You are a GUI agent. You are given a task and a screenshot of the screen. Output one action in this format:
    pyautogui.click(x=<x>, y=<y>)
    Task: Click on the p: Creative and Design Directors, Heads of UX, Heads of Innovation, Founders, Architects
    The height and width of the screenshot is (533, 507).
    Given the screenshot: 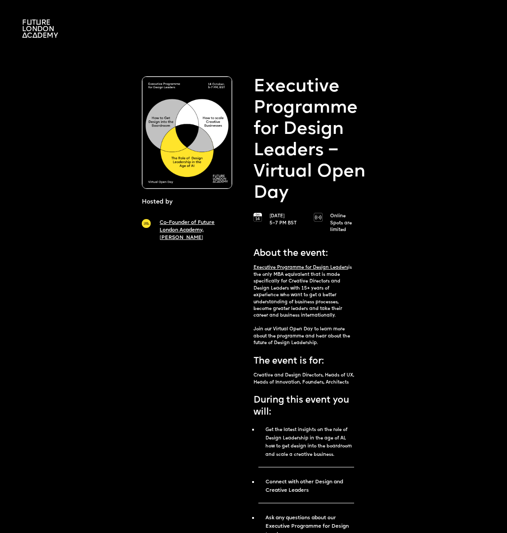 What is the action you would take?
    pyautogui.click(x=304, y=378)
    